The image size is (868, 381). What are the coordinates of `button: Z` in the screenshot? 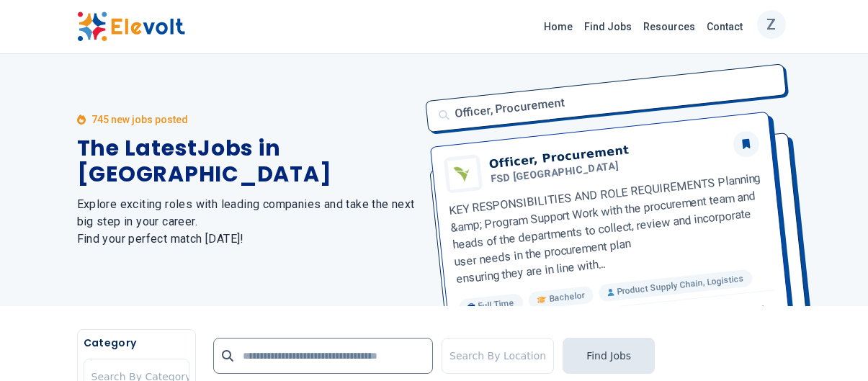 It's located at (771, 25).